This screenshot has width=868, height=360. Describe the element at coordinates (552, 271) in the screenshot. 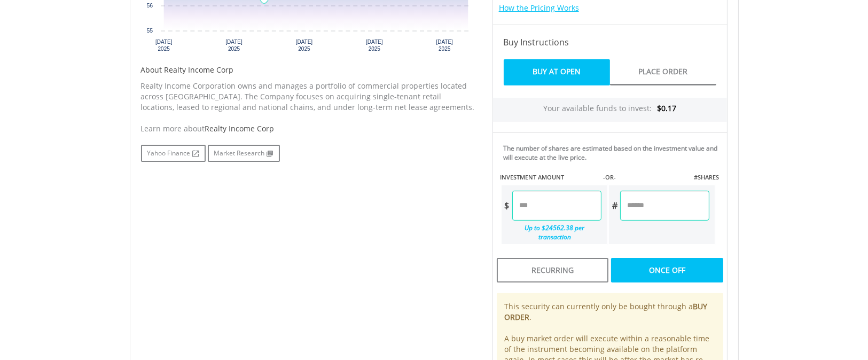

I see `div: Recurring` at that location.